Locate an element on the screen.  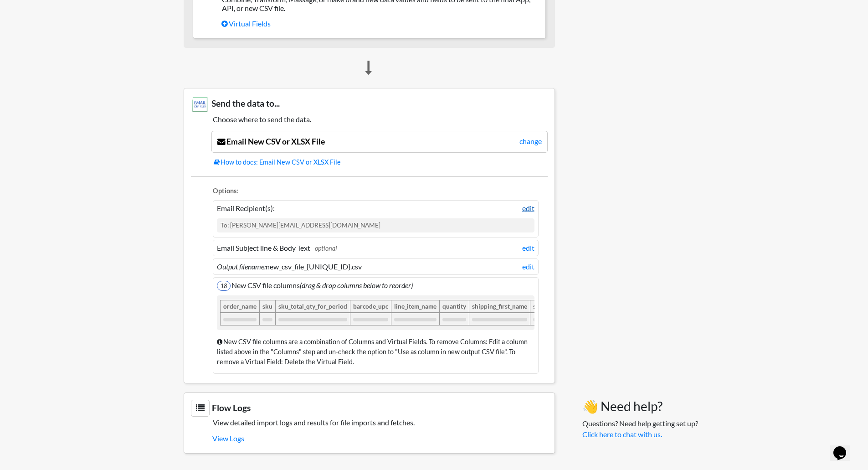
a: change is located at coordinates (531, 141).